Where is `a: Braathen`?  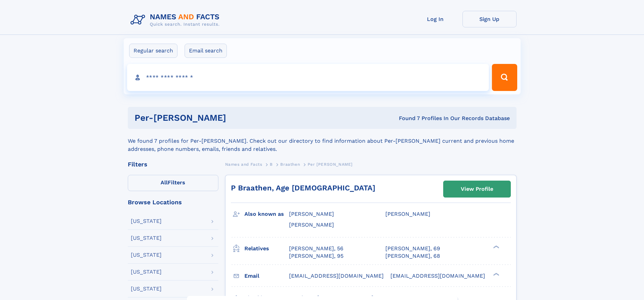 a: Braathen is located at coordinates (290, 164).